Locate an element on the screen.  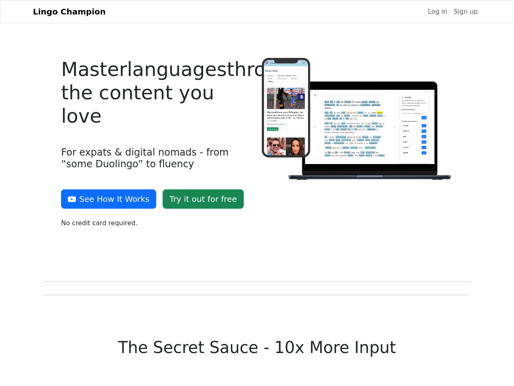
a: Sign up is located at coordinates (466, 12).